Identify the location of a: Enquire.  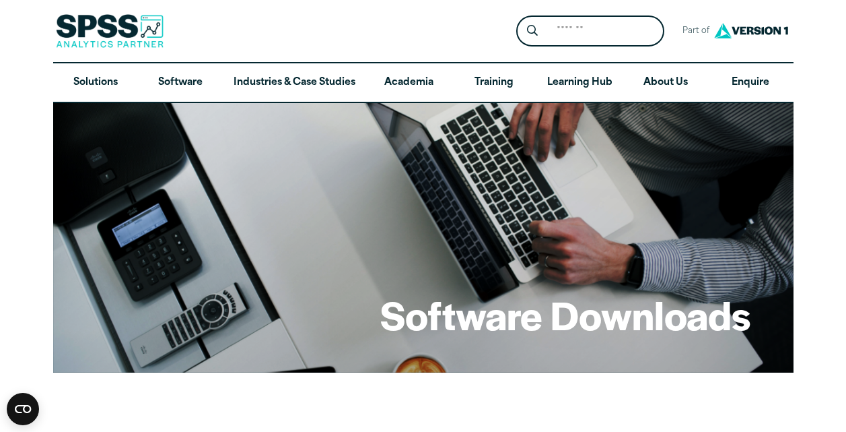
(751, 83).